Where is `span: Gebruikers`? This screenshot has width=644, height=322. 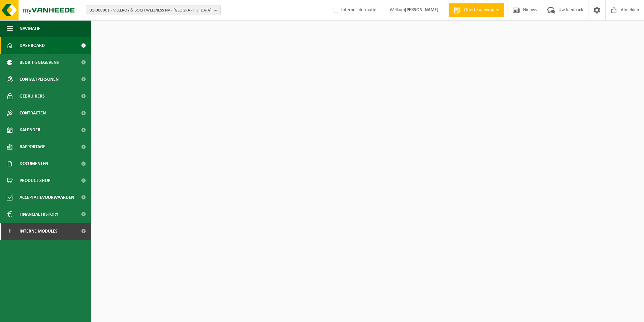 span: Gebruikers is located at coordinates (32, 96).